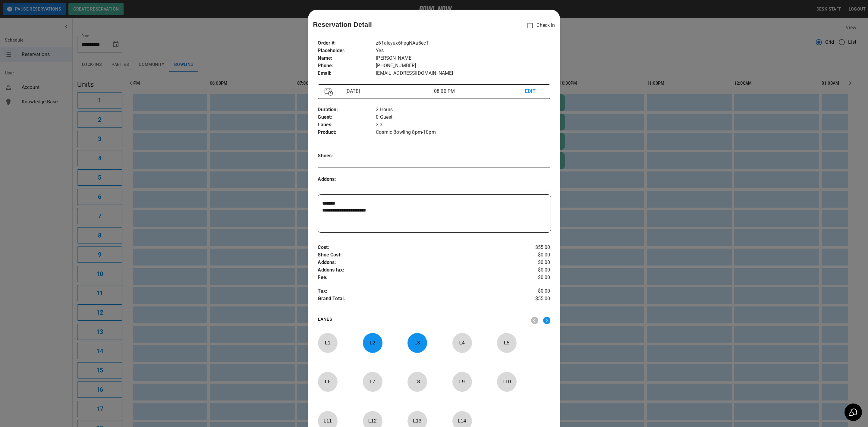  Describe the element at coordinates (347, 73) in the screenshot. I see `p: Email :` at that location.